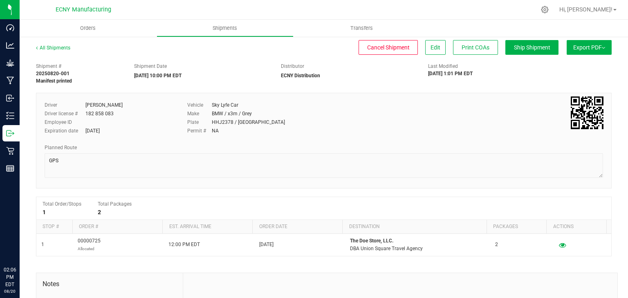 Image resolution: width=628 pixels, height=298 pixels. What do you see at coordinates (589, 47) in the screenshot?
I see `button: Export PDF` at bounding box center [589, 47].